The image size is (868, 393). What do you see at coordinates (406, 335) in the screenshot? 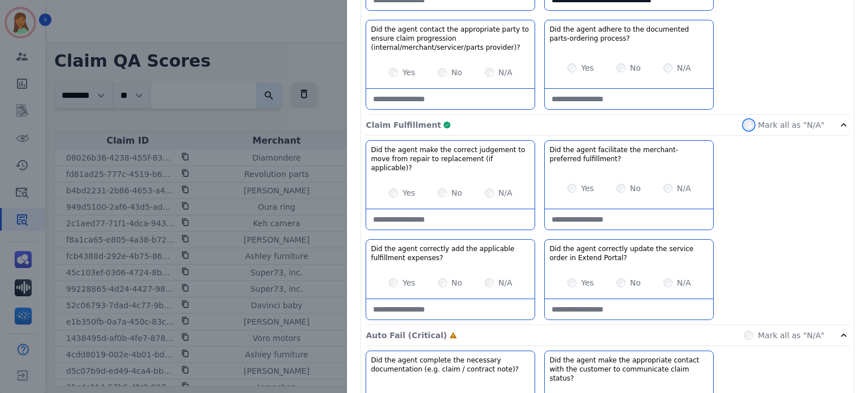
I see `p: Auto Fail (Critical)` at bounding box center [406, 335].